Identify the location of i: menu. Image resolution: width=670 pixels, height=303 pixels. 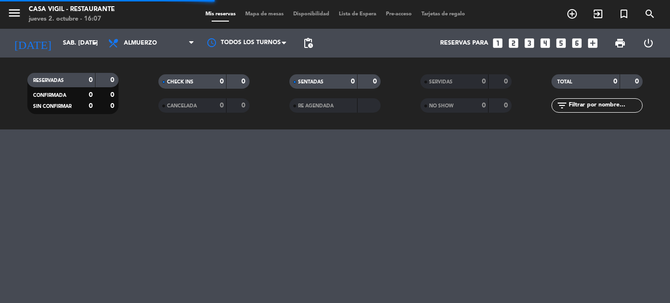
(14, 13).